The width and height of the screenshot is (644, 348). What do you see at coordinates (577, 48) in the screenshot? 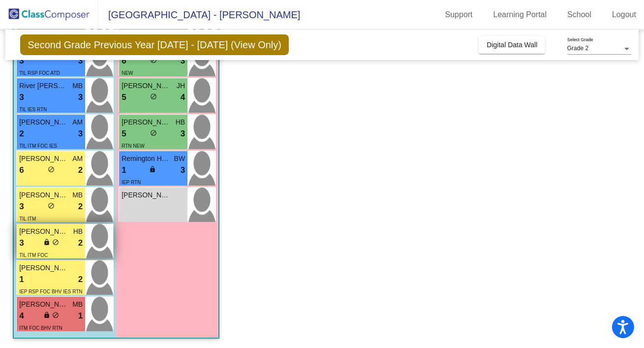
I see `span: Grade 2` at bounding box center [577, 48].